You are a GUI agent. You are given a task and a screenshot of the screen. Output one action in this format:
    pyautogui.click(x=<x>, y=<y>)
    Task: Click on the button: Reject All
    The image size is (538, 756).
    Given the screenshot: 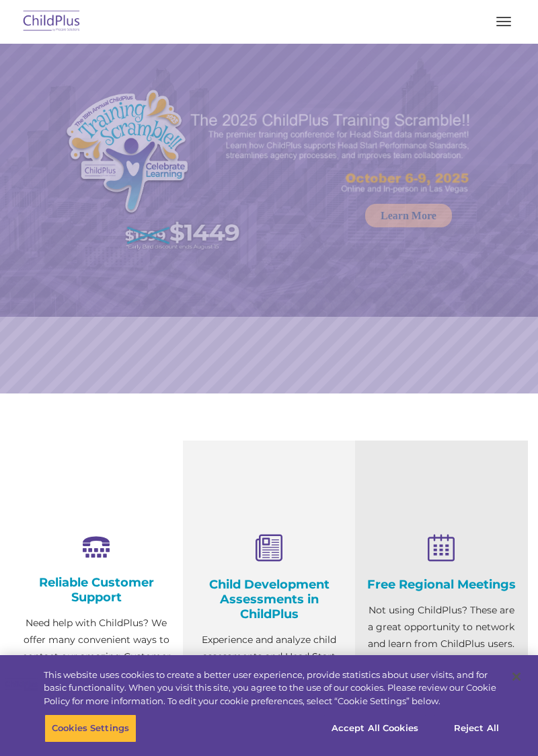 What is the action you would take?
    pyautogui.click(x=476, y=728)
    